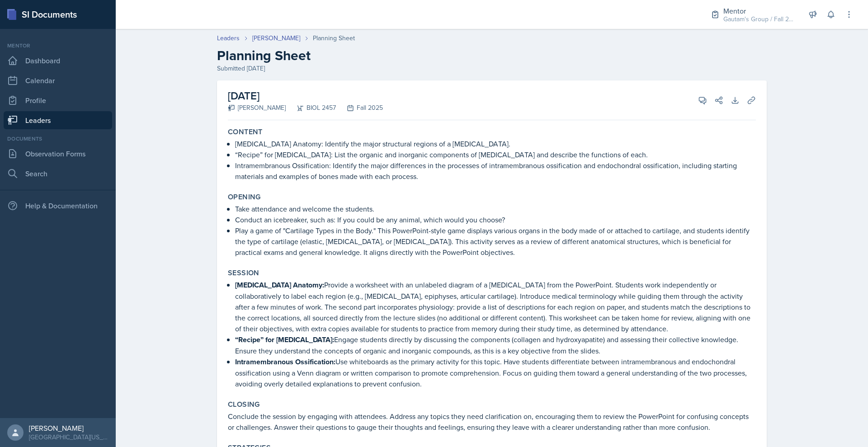  Describe the element at coordinates (58, 153) in the screenshot. I see `a: Observation Forms` at that location.